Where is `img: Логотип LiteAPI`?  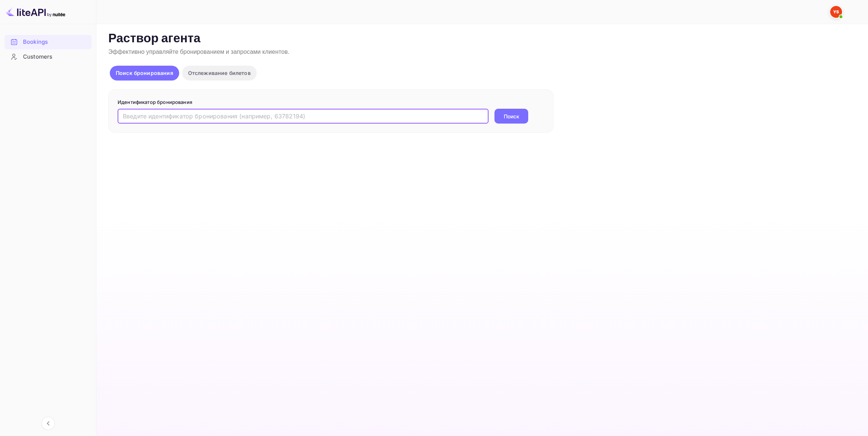 img: Логотип LiteAPI is located at coordinates (36, 12).